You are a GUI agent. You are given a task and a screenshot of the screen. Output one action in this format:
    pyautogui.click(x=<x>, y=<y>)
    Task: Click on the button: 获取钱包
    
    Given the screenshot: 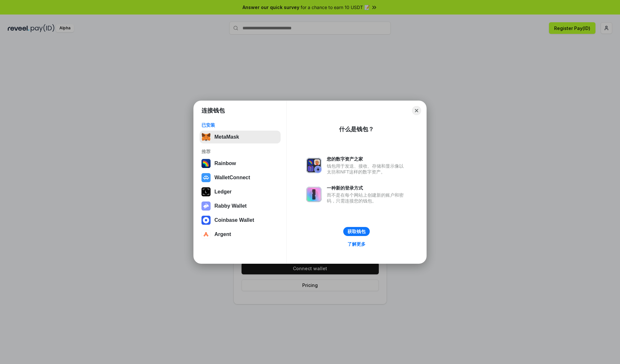 What is the action you would take?
    pyautogui.click(x=357, y=231)
    